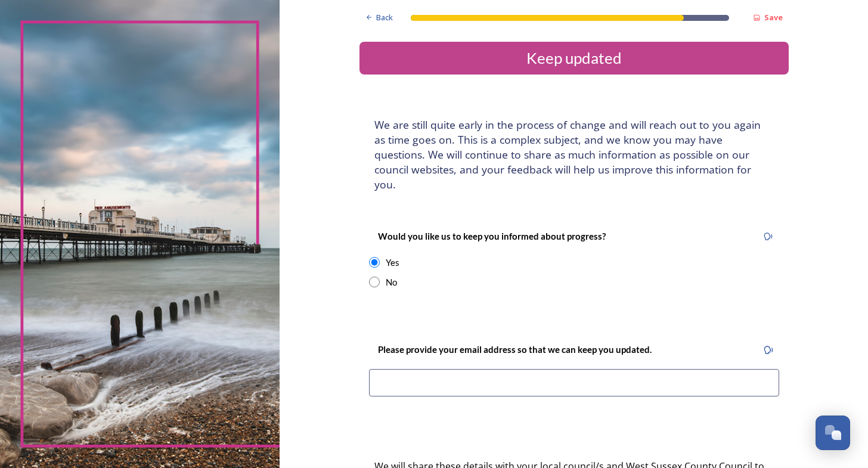 This screenshot has width=868, height=468. Describe the element at coordinates (833, 433) in the screenshot. I see `button: Open Chat` at that location.